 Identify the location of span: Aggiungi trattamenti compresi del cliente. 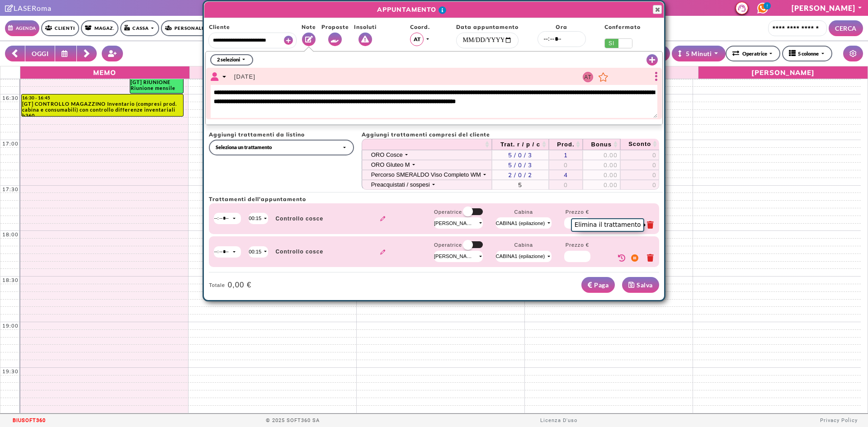
(510, 135).